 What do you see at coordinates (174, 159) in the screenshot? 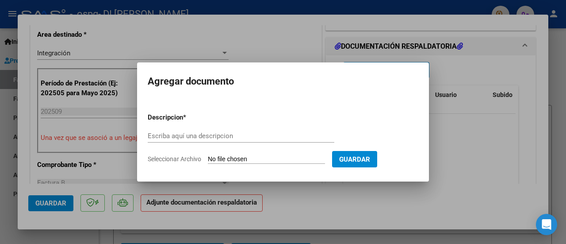
I see `span: Seleccionar Archivo` at bounding box center [174, 159].